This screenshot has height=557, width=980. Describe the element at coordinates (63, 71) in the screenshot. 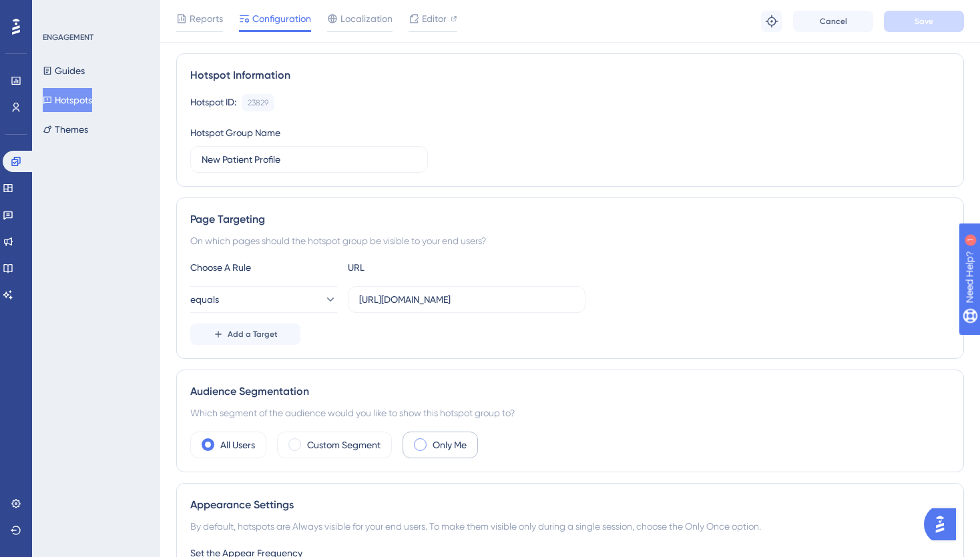

I see `button: Guides` at that location.